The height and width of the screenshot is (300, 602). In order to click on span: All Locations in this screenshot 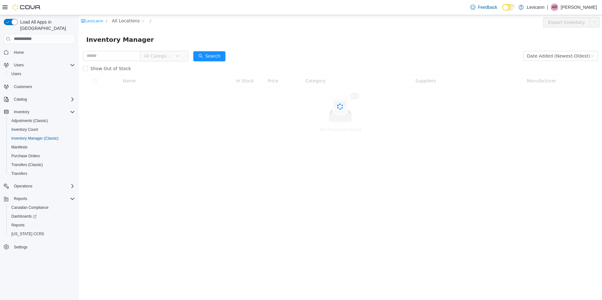, I will do `click(47, 6)`.